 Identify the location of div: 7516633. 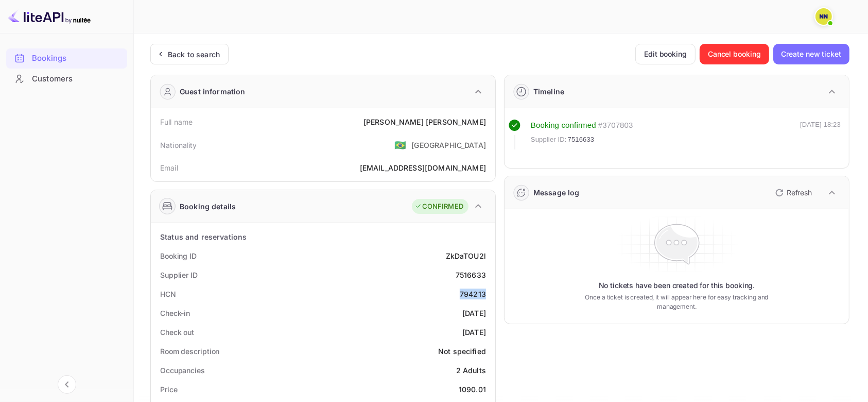
(471, 275).